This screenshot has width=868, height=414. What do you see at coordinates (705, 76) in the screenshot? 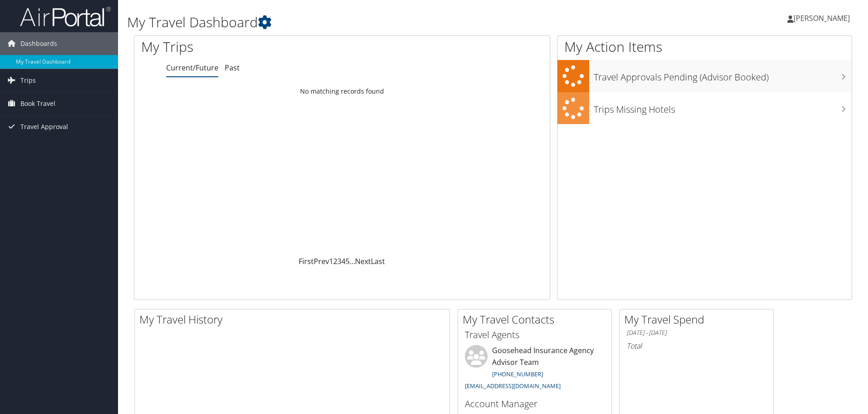
I see `a: Travel Approvals Pending (Advisor Booked)` at bounding box center [705, 76].